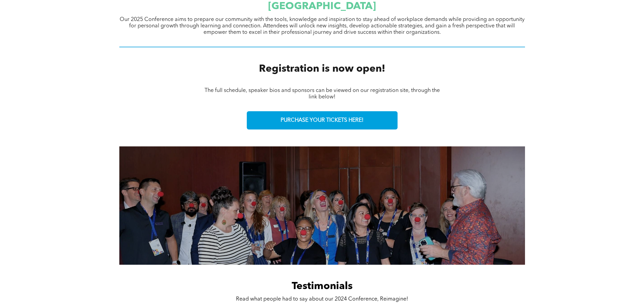  I want to click on span: Testimonials, so click(322, 286).